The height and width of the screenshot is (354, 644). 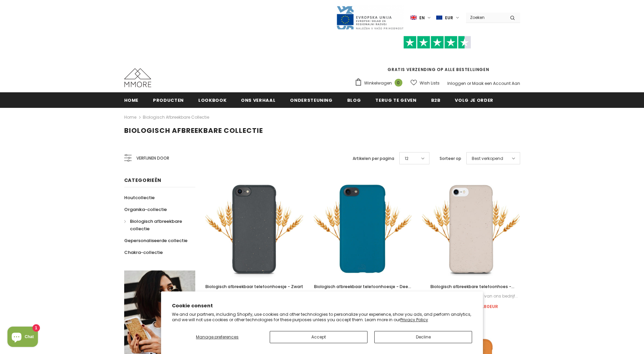 What do you see at coordinates (370, 18) in the screenshot?
I see `a: Javni Razpis` at bounding box center [370, 18].